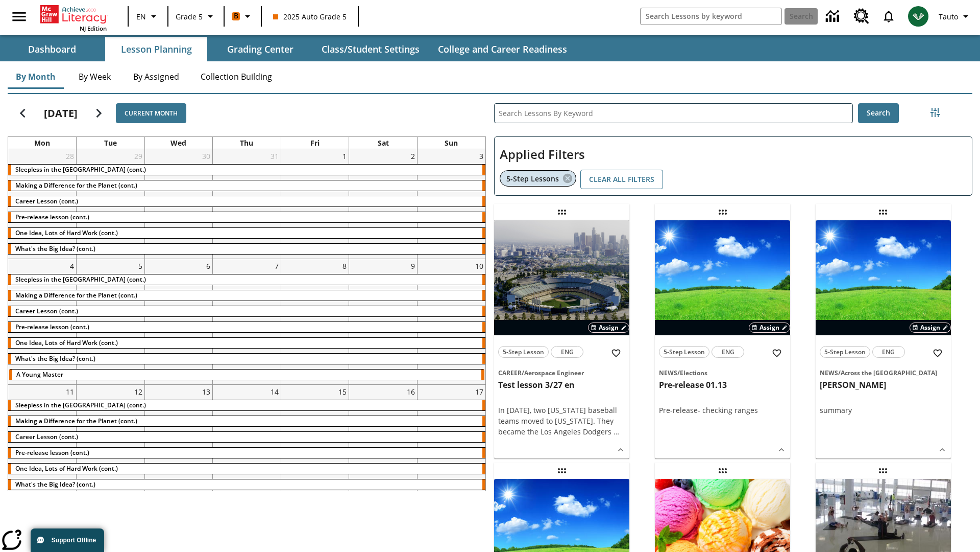 The width and height of the screenshot is (980, 552). Describe the element at coordinates (70, 391) in the screenshot. I see `a: August 11, 2025` at that location.